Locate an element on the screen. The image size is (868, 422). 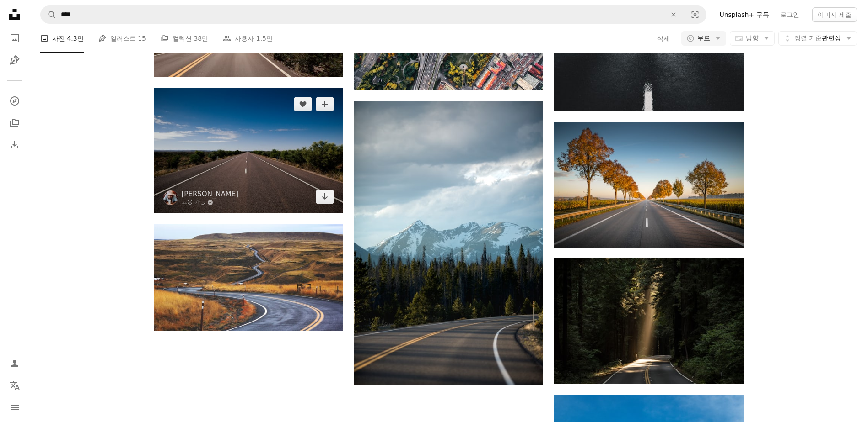
a: Jay Wennington의 프로필로 이동 is located at coordinates (170, 198).